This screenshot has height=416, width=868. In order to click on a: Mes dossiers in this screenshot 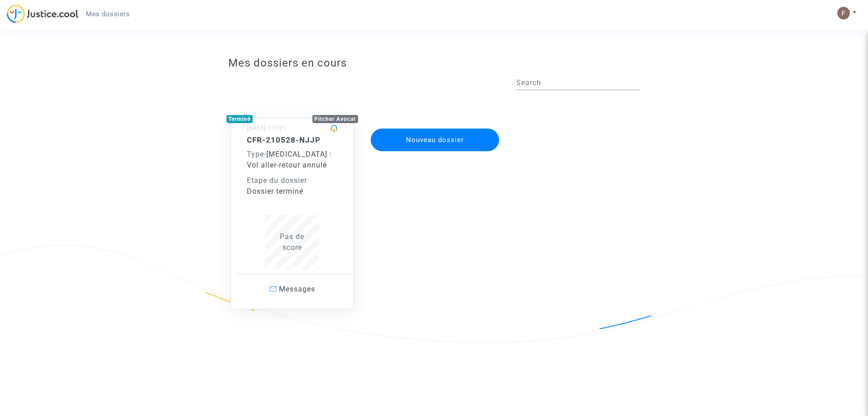, I will do `click(107, 14)`.